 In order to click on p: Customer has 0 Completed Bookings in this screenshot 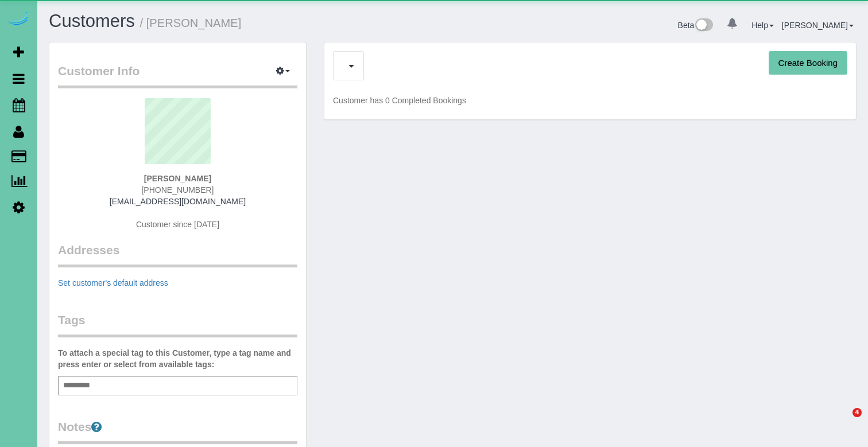, I will do `click(590, 100)`.